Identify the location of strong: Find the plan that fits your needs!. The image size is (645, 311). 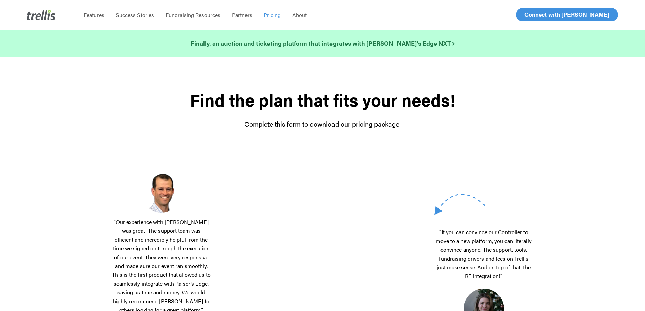
(322, 100).